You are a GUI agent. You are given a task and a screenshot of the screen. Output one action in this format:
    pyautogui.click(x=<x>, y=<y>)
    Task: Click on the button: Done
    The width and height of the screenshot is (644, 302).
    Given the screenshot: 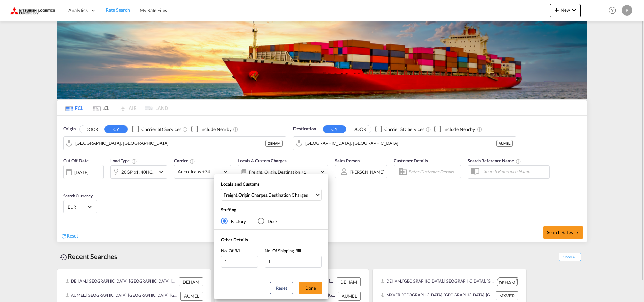 What is the action you would take?
    pyautogui.click(x=311, y=288)
    